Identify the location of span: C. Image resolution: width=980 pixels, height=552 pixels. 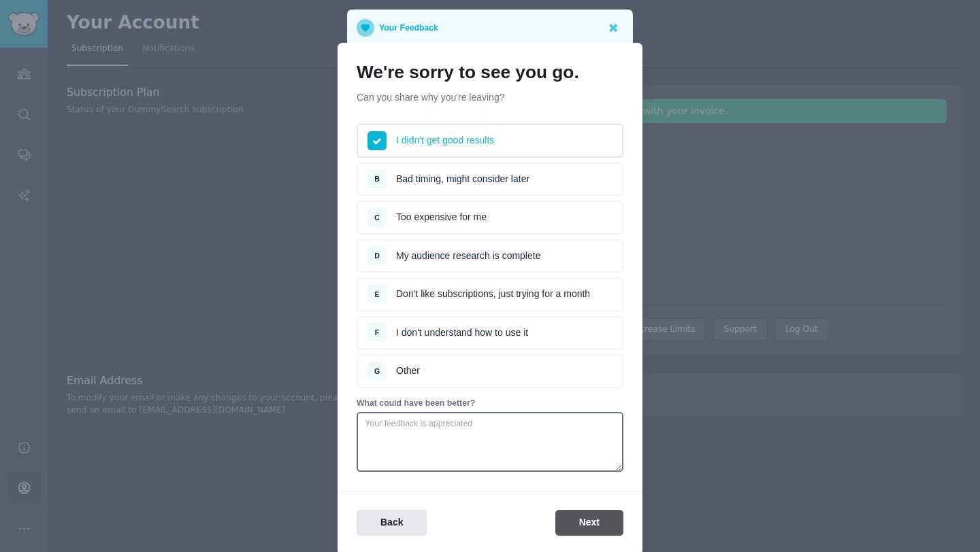
(377, 218).